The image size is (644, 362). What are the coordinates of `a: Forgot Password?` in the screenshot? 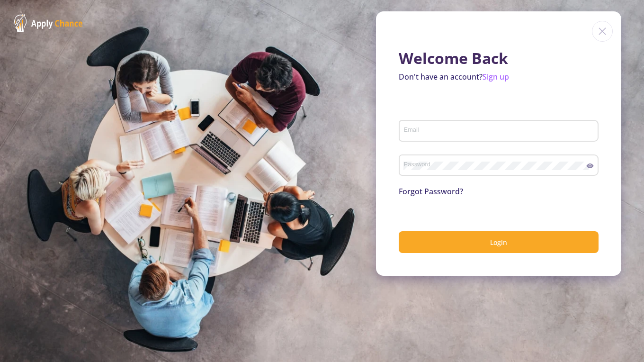 It's located at (431, 192).